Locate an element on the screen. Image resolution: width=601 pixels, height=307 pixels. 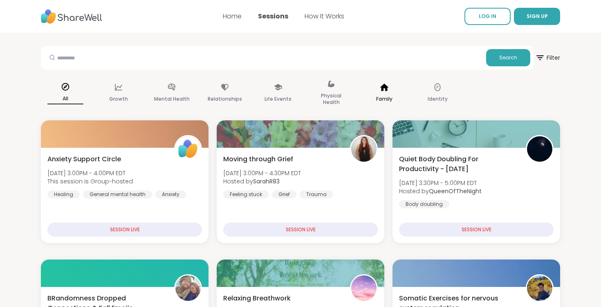
a: LOG IN is located at coordinates (488, 16).